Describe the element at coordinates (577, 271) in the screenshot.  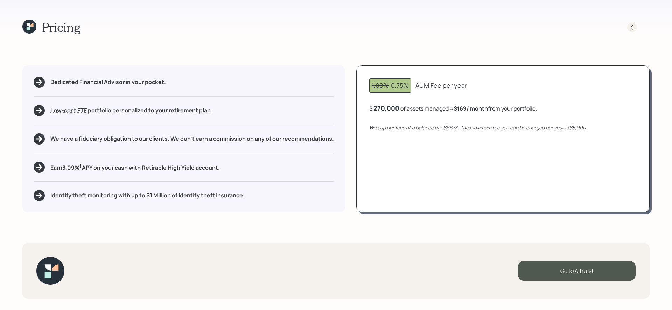
I see `div: Go to Altruist` at that location.